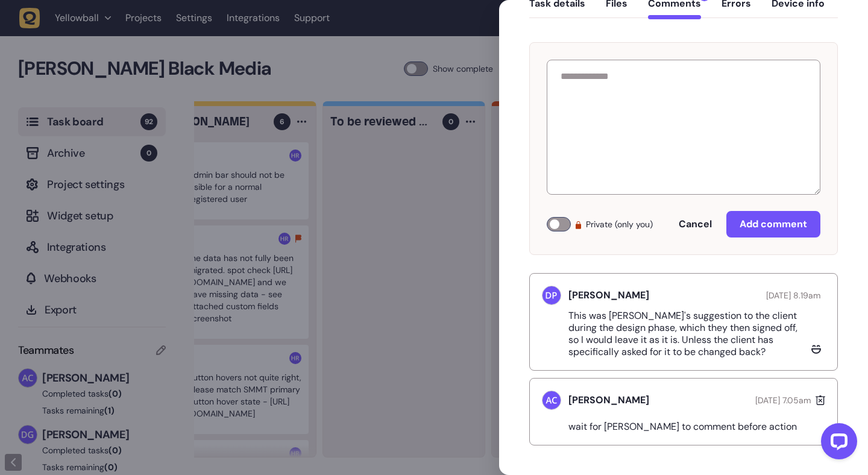 The width and height of the screenshot is (868, 475). Describe the element at coordinates (619, 224) in the screenshot. I see `span: Private (only you)` at that location.